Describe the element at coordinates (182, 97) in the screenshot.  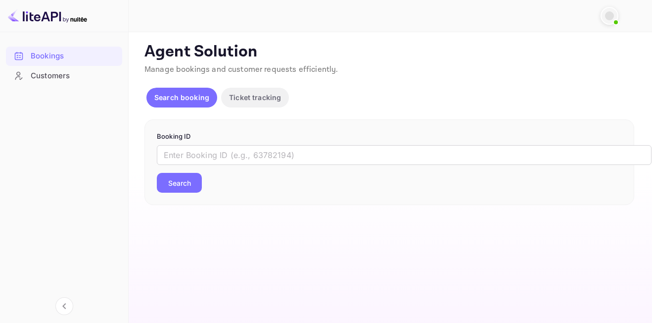
I see `p: Search booking` at that location.